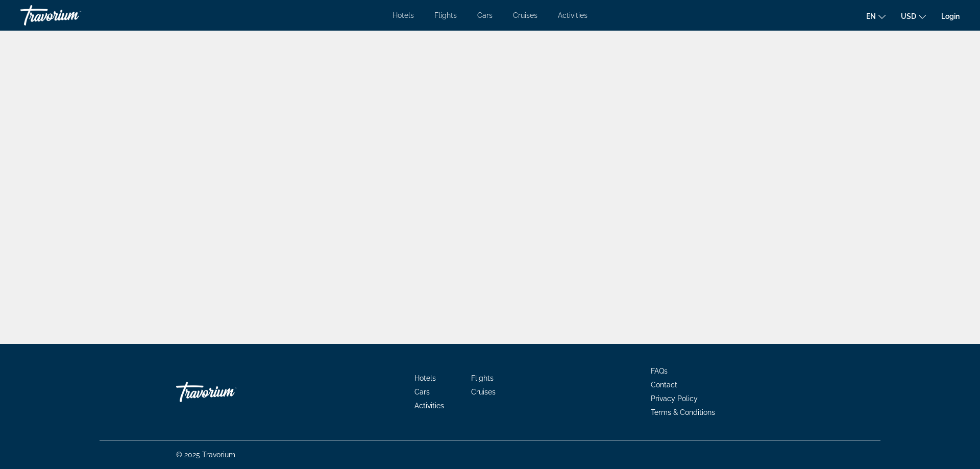  What do you see at coordinates (206, 454) in the screenshot?
I see `span: © 2025 Travorium` at bounding box center [206, 454].